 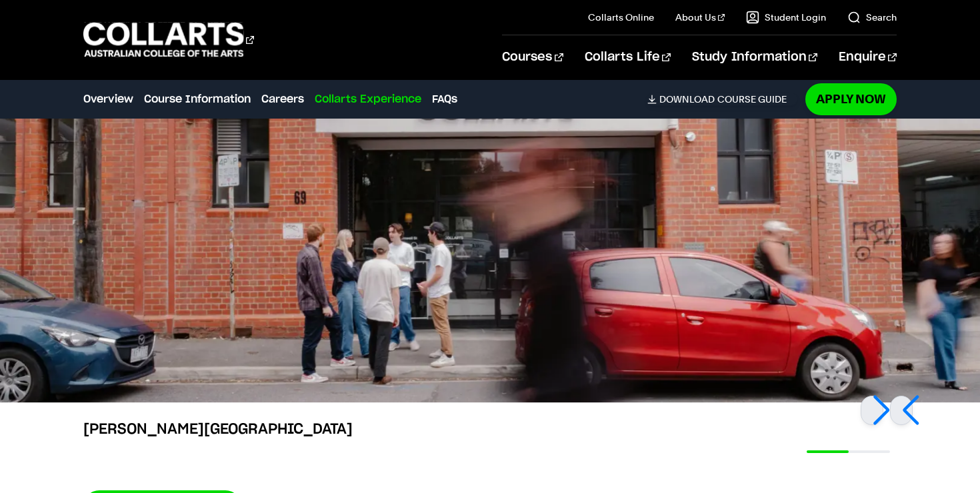 I want to click on a: Collarts Experience, so click(x=368, y=99).